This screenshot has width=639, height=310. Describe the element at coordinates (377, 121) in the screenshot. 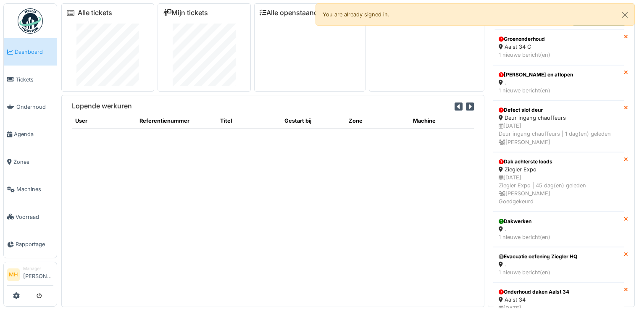

I see `th: Zone` at that location.